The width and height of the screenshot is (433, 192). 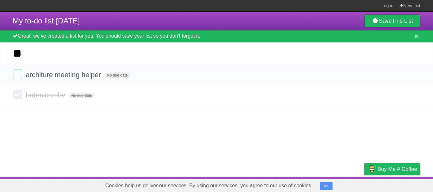 What do you see at coordinates (371, 169) in the screenshot?
I see `img: Buy me a coffee` at bounding box center [371, 169].